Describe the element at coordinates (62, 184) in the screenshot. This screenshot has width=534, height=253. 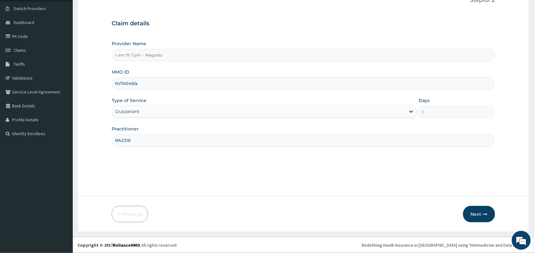
I see `textarea: Type your message and hit 'Enter'` at that location.